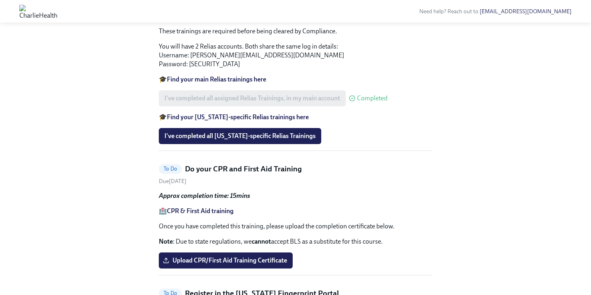 This screenshot has height=295, width=591. What do you see at coordinates (261, 242) in the screenshot?
I see `strong: cannot` at bounding box center [261, 242].